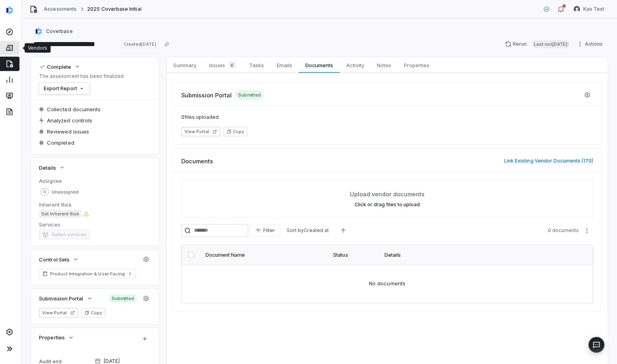  Describe the element at coordinates (50, 167) in the screenshot. I see `span: Details` at that location.